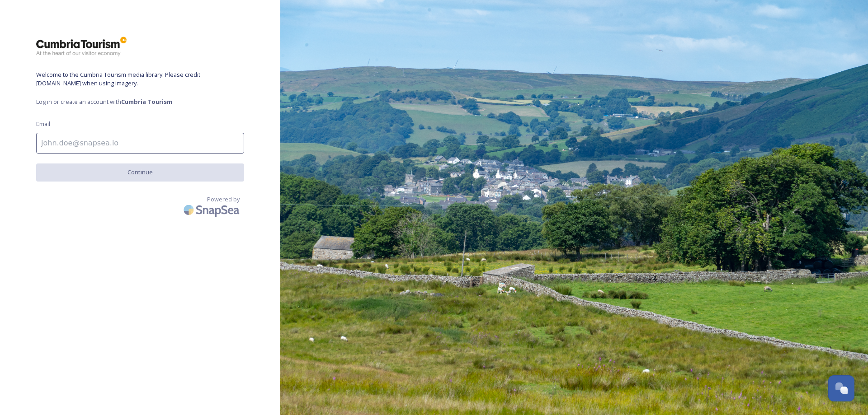  What do you see at coordinates (140, 102) in the screenshot?
I see `span: Log in or create an account with` at bounding box center [140, 102].